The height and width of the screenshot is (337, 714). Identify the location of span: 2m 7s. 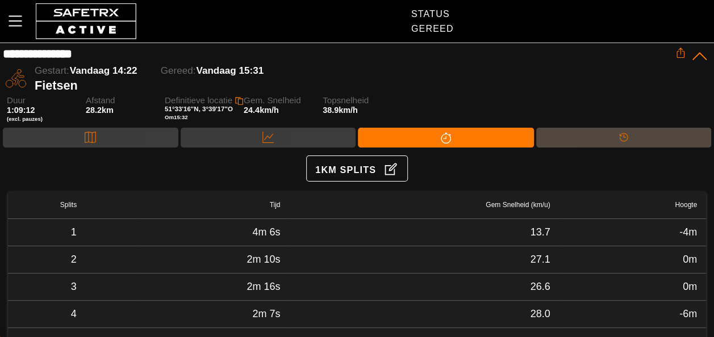
(266, 314).